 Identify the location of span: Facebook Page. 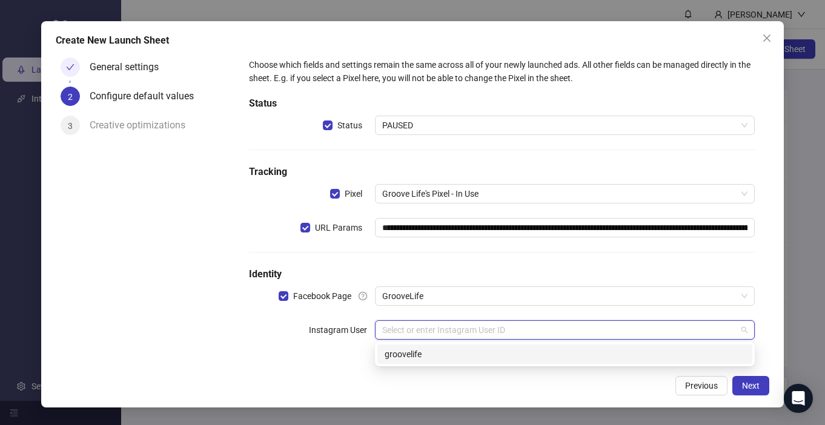
(322, 296).